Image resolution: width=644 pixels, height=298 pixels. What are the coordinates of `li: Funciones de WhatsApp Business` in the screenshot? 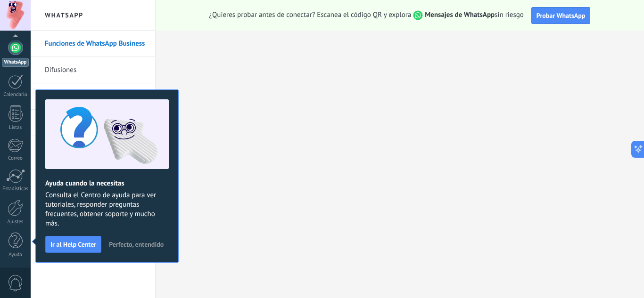 It's located at (93, 44).